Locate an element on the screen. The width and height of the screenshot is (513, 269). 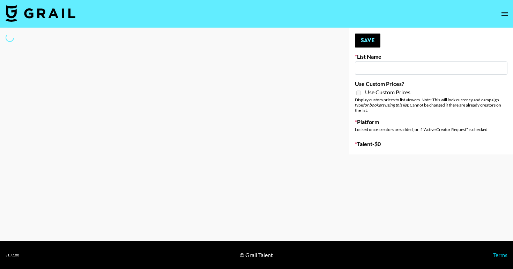
div: Display custom prices to list viewers. Note: This will lock currency and campaign type . Cannot b... is located at coordinates (431, 105).